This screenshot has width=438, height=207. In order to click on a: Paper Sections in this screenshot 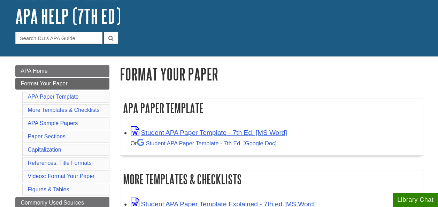, I will do `click(47, 136)`.